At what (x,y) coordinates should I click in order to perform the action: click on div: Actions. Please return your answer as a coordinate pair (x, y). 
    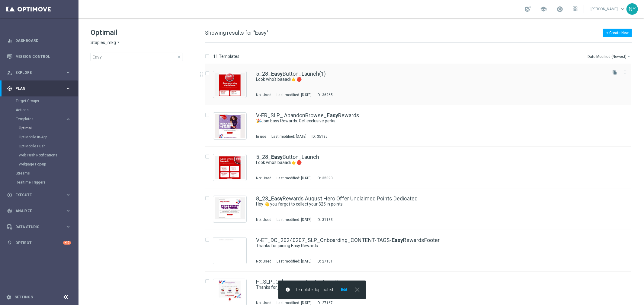
    Looking at the image, I should click on (47, 110).